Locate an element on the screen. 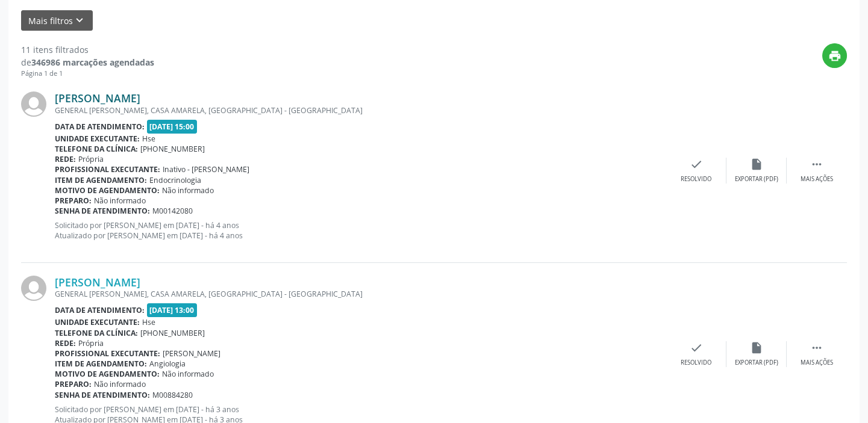 This screenshot has height=423, width=868. span: Endocrinologia is located at coordinates (175, 180).